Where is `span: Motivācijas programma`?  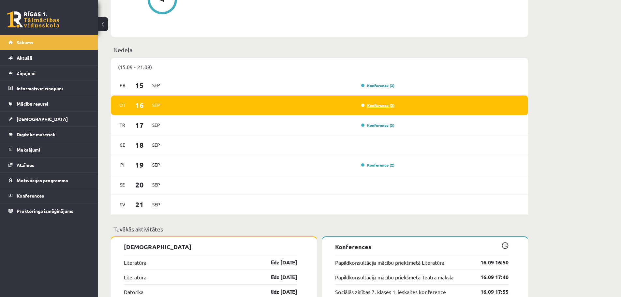
span: Motivācijas programma is located at coordinates (42, 180).